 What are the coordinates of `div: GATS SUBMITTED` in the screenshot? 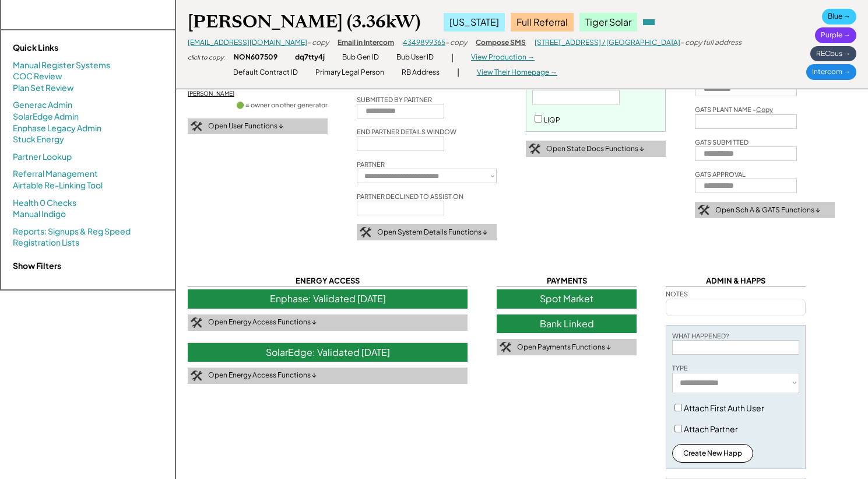 It's located at (721, 142).